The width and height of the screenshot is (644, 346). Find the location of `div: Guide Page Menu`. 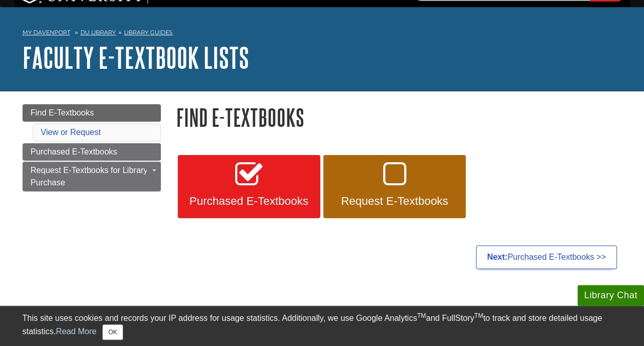

div: Guide Page Menu is located at coordinates (92, 148).